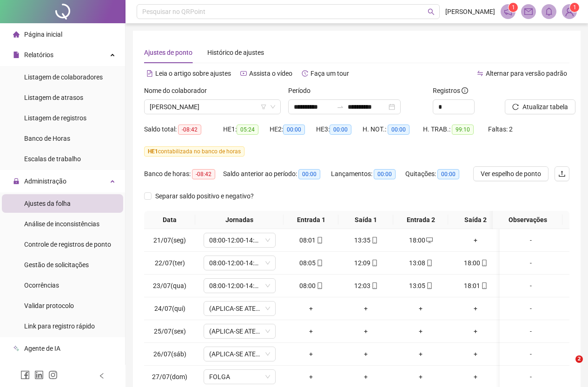 The width and height of the screenshot is (588, 387). What do you see at coordinates (102, 376) in the screenshot?
I see `span: left` at bounding box center [102, 376].